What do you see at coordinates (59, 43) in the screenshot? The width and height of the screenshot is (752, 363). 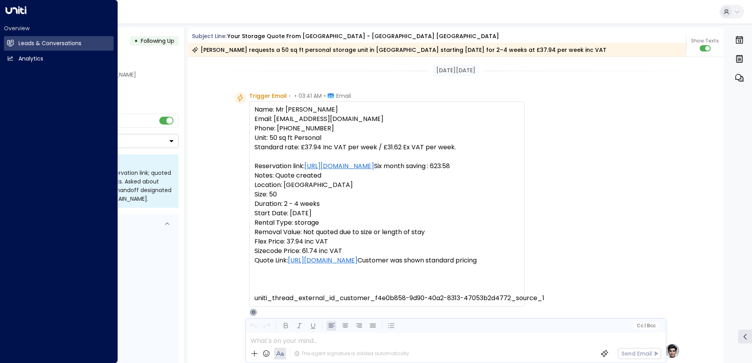 I see `a: Leads & Conversations` at bounding box center [59, 43].